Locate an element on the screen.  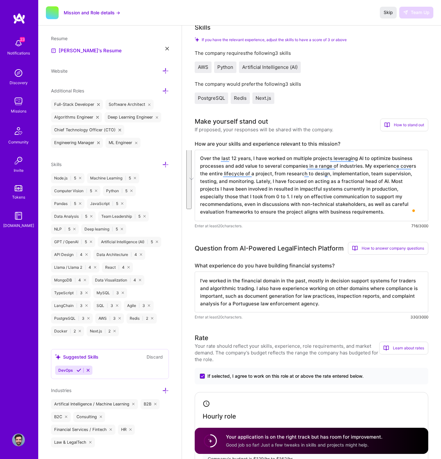
div: Engineering Manager is located at coordinates (77, 143).